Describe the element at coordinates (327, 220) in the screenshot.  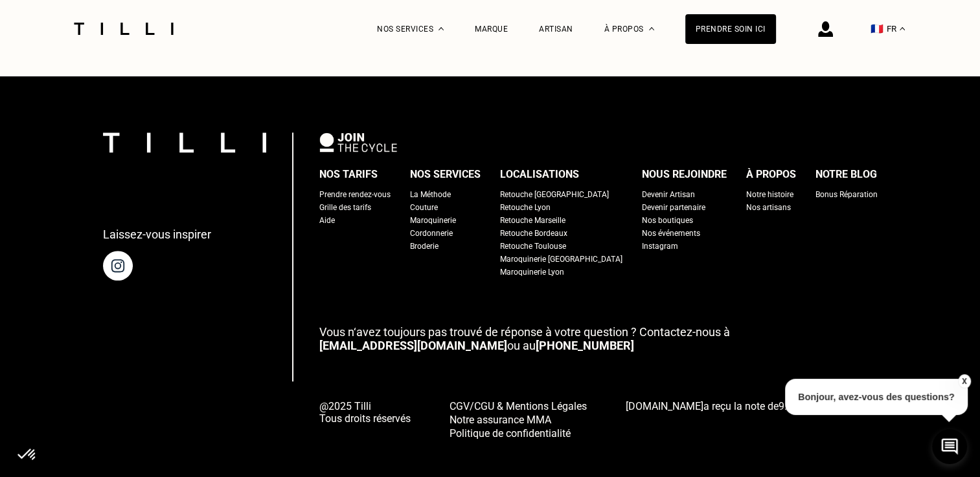
I see `div: Aide` at that location.